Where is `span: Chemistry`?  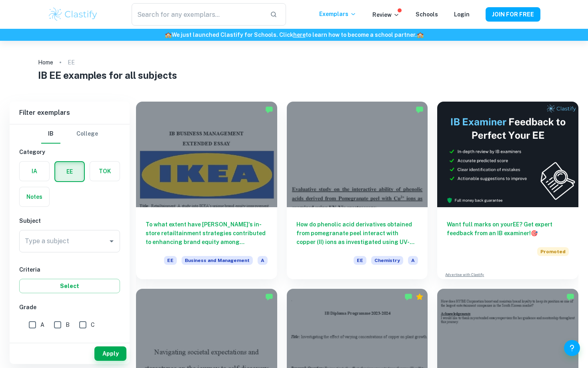 span: Chemistry is located at coordinates (388, 261).